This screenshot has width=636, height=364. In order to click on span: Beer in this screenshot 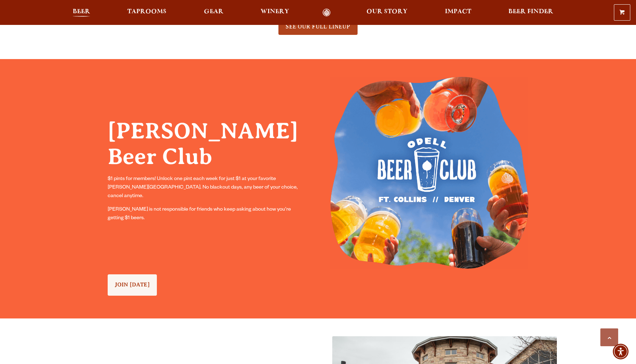, I will do `click(82, 11)`.